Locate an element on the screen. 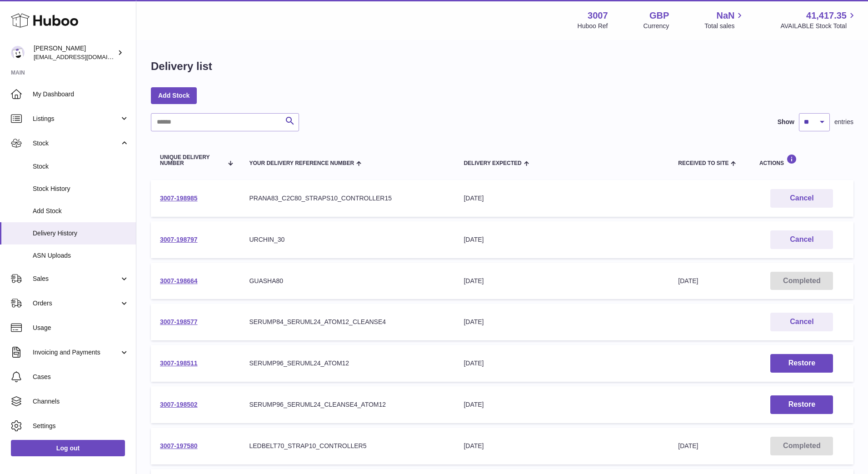 Image resolution: width=868 pixels, height=474 pixels. a: 3007-198577 is located at coordinates (179, 321).